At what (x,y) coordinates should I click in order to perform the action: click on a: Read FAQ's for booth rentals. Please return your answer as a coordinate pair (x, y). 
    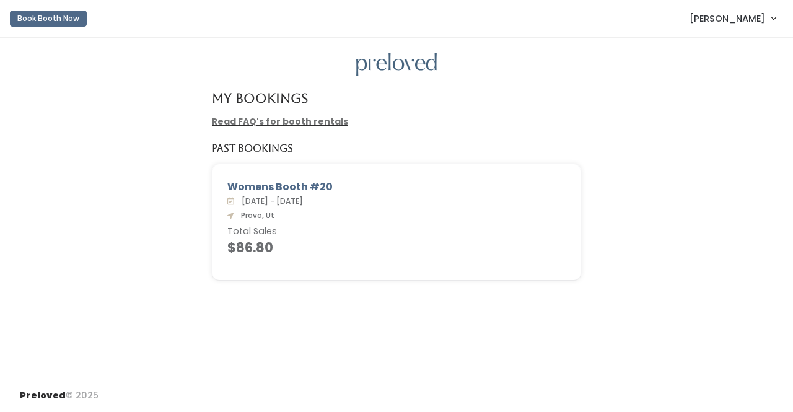
    Looking at the image, I should click on (280, 121).